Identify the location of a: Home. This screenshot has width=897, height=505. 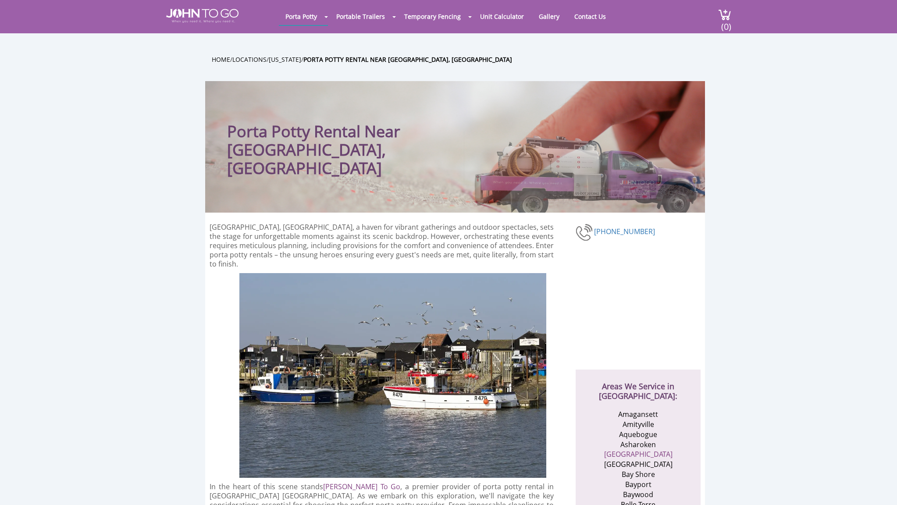
(221, 59).